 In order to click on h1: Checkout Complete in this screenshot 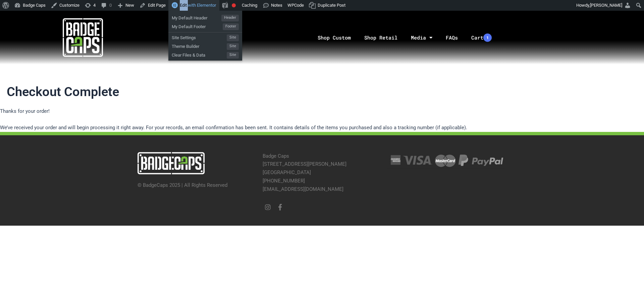, I will do `click(322, 92)`.